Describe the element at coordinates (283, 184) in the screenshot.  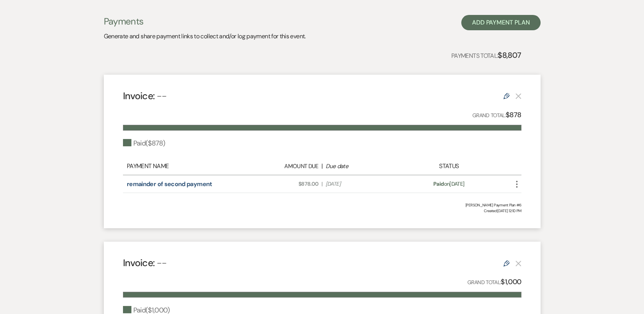
I see `span: $878.00` at that location.